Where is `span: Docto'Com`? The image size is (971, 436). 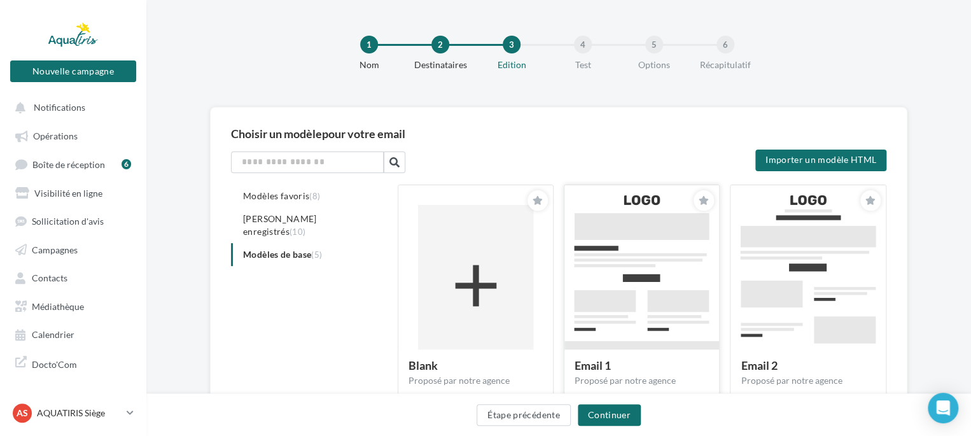 span: Docto'Com is located at coordinates (54, 363).